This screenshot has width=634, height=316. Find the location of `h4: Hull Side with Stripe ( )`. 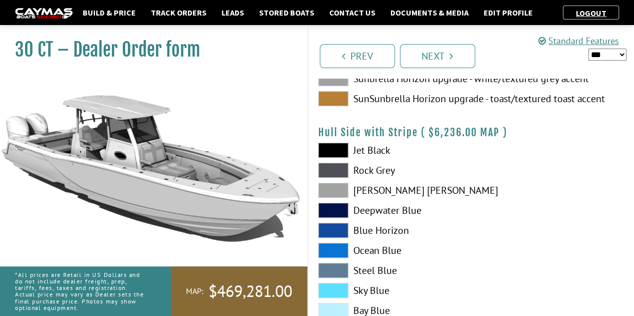

h4: Hull Side with Stripe ( ) is located at coordinates (471, 132).